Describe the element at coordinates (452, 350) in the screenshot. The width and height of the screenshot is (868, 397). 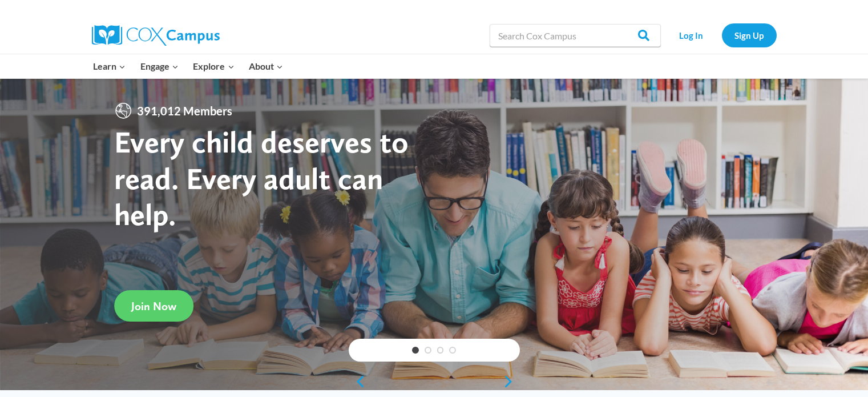
I see `a: 4` at that location.